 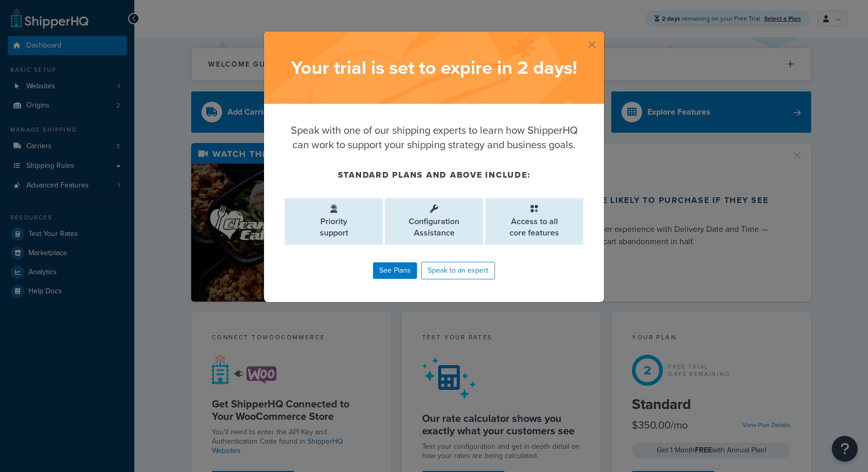 I want to click on p: Speak with one of our shipping experts to learn how ShipperHQ can work to support your shipping s..., so click(x=434, y=138).